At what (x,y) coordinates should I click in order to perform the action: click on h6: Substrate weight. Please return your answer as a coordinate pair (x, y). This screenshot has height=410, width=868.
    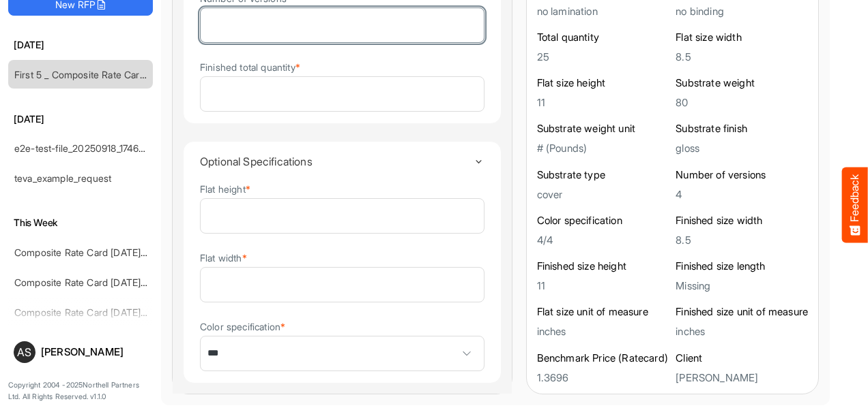
    Looking at the image, I should click on (742, 83).